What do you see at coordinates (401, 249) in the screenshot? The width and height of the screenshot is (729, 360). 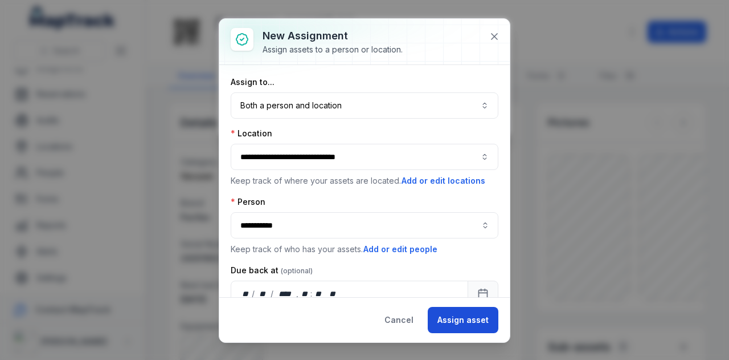 I see `button: Add or edit people` at bounding box center [401, 249].